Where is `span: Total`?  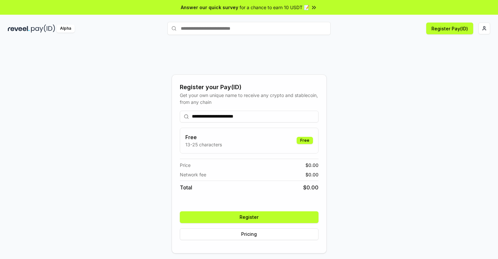
span: Total is located at coordinates (186, 187).